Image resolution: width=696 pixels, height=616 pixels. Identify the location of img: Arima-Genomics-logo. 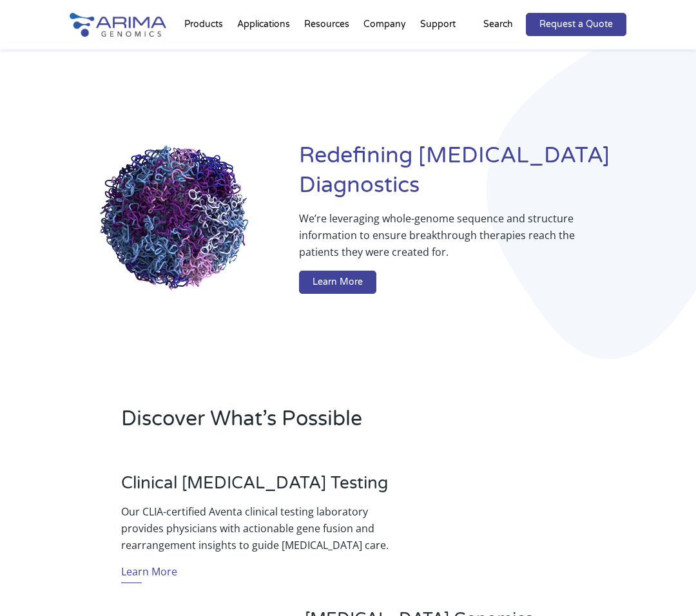
(118, 24).